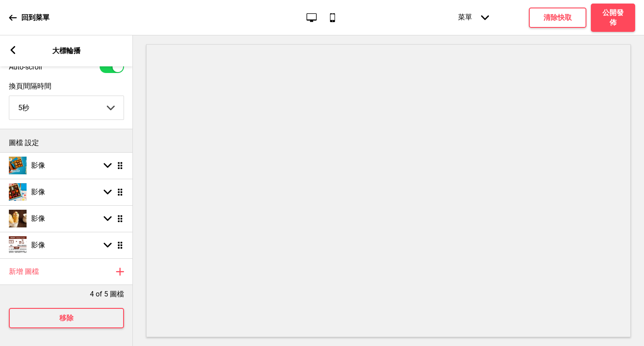 Image resolution: width=644 pixels, height=346 pixels. What do you see at coordinates (66, 143) in the screenshot?
I see `p: 圖檔 設定` at bounding box center [66, 143].